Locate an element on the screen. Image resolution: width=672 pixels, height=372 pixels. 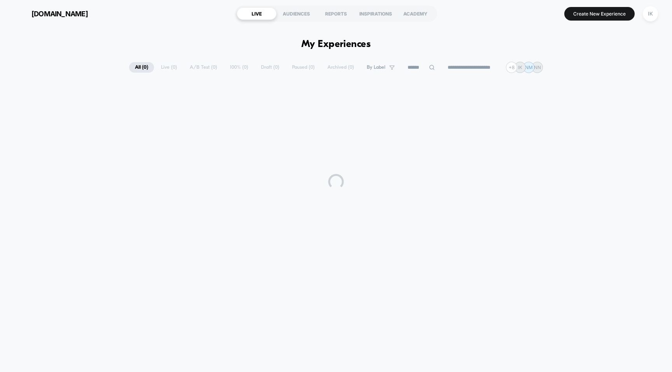
p: NM is located at coordinates (529, 67).